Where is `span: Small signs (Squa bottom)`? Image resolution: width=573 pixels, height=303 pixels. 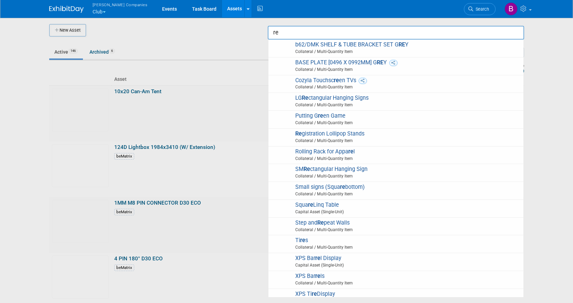
span: Small signs (Squa bottom) is located at coordinates (396, 191).